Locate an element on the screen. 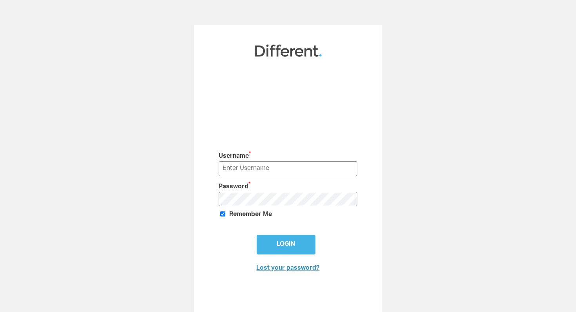 This screenshot has width=576, height=312. input: Enter Username is located at coordinates (288, 168).